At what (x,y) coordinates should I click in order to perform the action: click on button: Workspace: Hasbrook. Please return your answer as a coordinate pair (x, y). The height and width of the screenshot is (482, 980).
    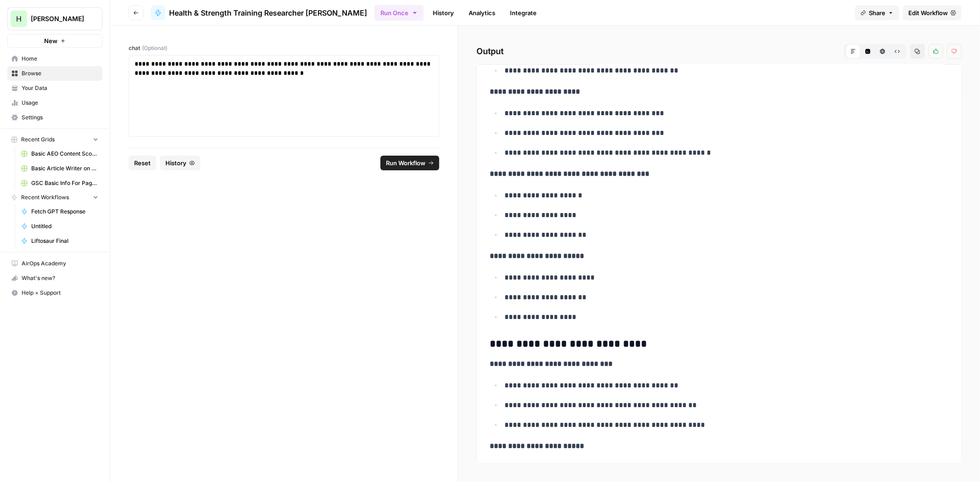
    Looking at the image, I should click on (55, 19).